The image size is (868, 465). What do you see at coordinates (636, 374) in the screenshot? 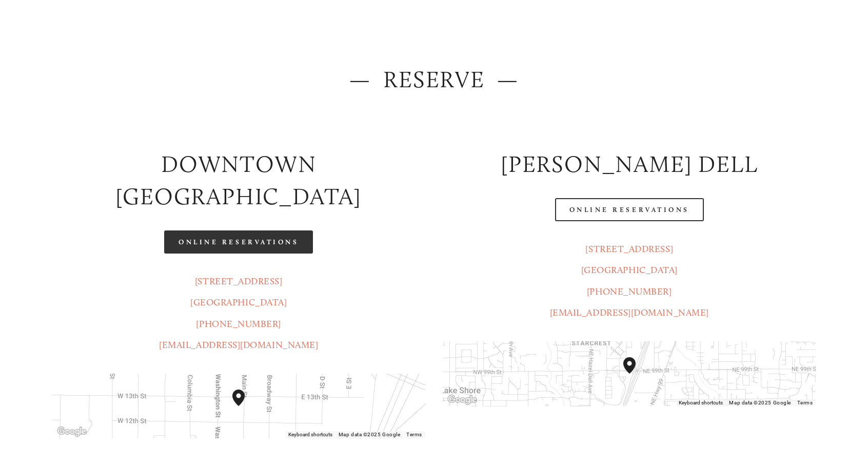
I see `div: Amaro's Table 816 Northeast 98th Circle Vancouver, WA, 98665, United States` at bounding box center [636, 374].